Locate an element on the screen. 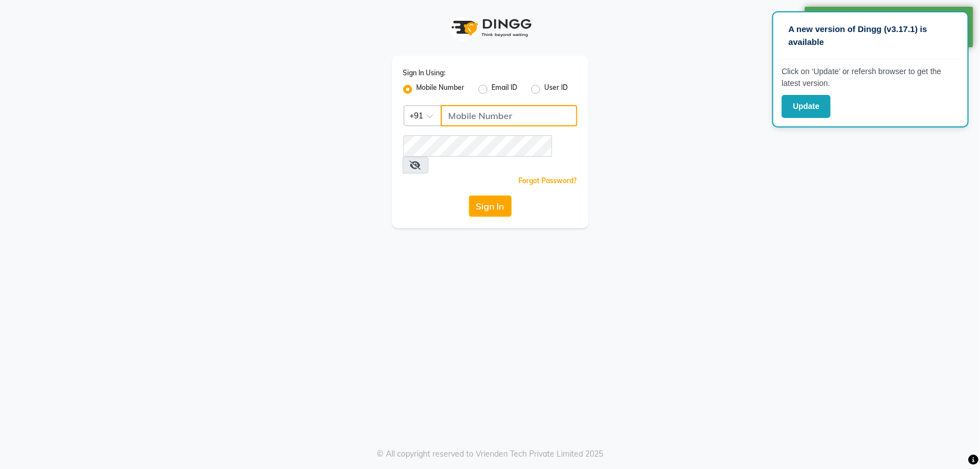  img: logo1.svg is located at coordinates (490, 27).